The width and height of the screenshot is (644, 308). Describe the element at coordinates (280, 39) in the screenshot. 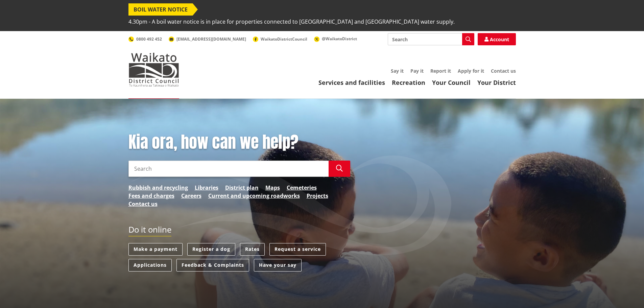

I see `a: WaikatoDistrictCouncil` at that location.